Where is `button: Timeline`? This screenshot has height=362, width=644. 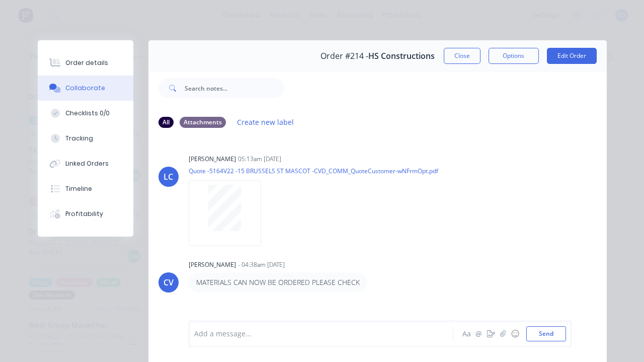
button: Timeline is located at coordinates (86, 189).